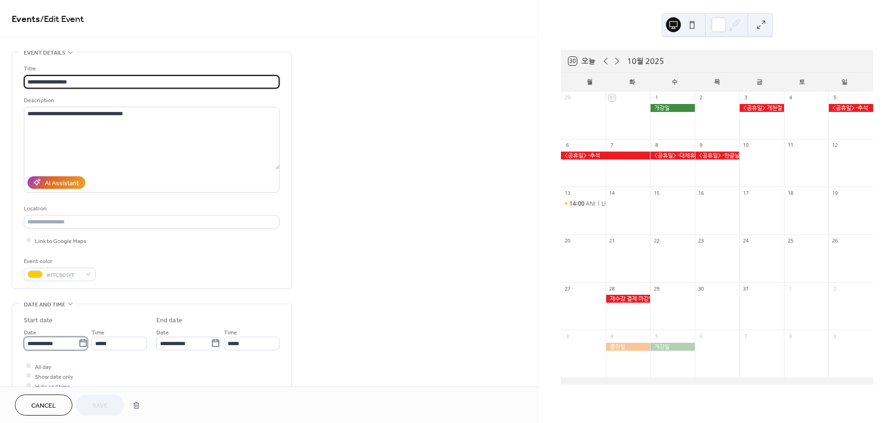  What do you see at coordinates (43, 405) in the screenshot?
I see `button: Cancel` at bounding box center [43, 405].